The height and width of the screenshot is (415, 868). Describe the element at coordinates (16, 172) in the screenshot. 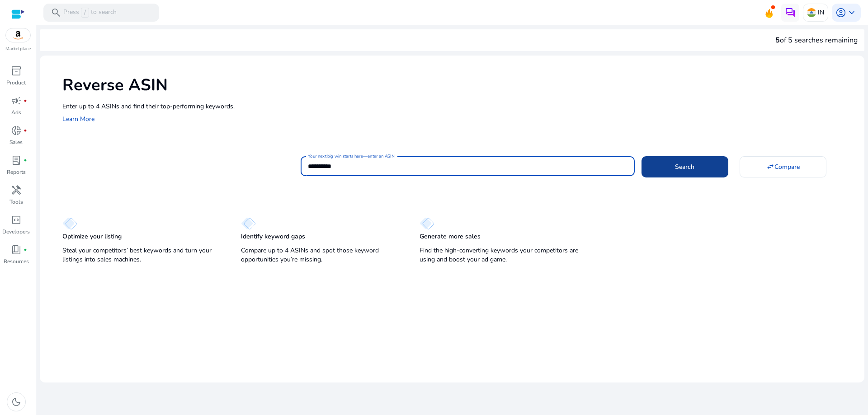

I see `p: Reports` at that location.